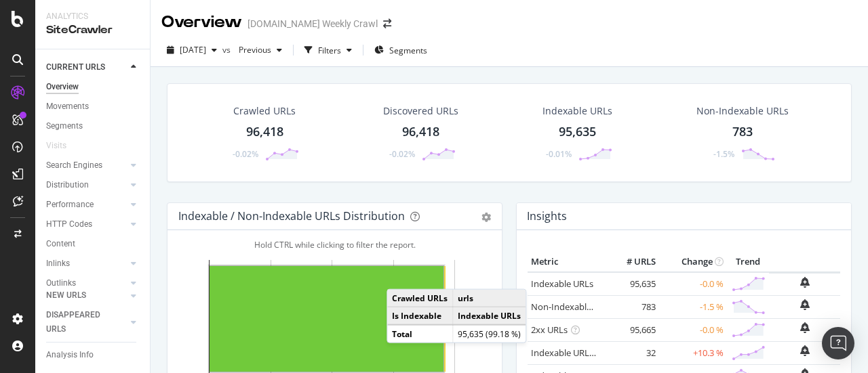 The image size is (868, 373). I want to click on a: CURRENT URLS, so click(86, 67).